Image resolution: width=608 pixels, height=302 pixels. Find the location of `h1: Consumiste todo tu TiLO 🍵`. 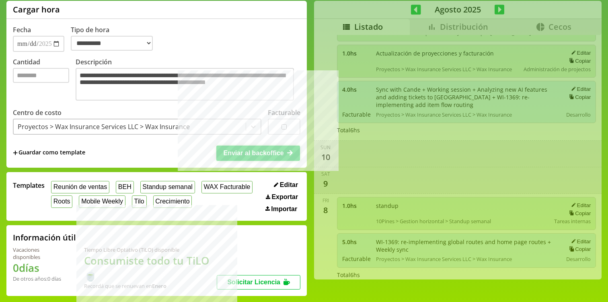

h1: Consumiste todo tu TiLO 🍵 is located at coordinates (150, 268).